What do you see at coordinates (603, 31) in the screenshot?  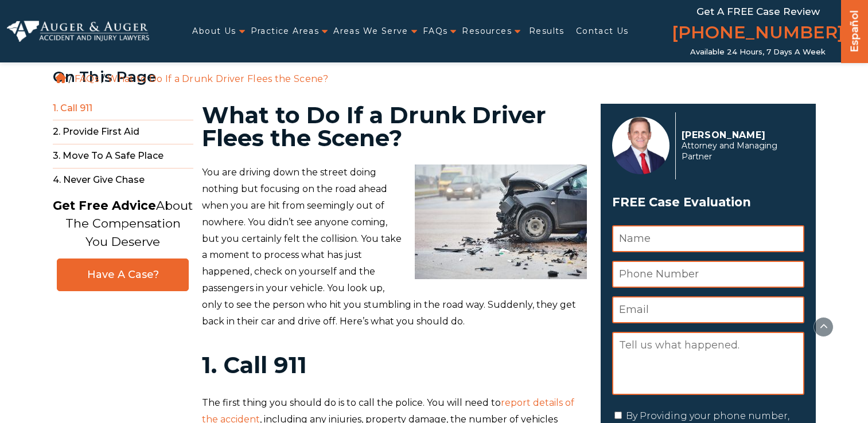 I see `a: Contact Us` at bounding box center [603, 31].